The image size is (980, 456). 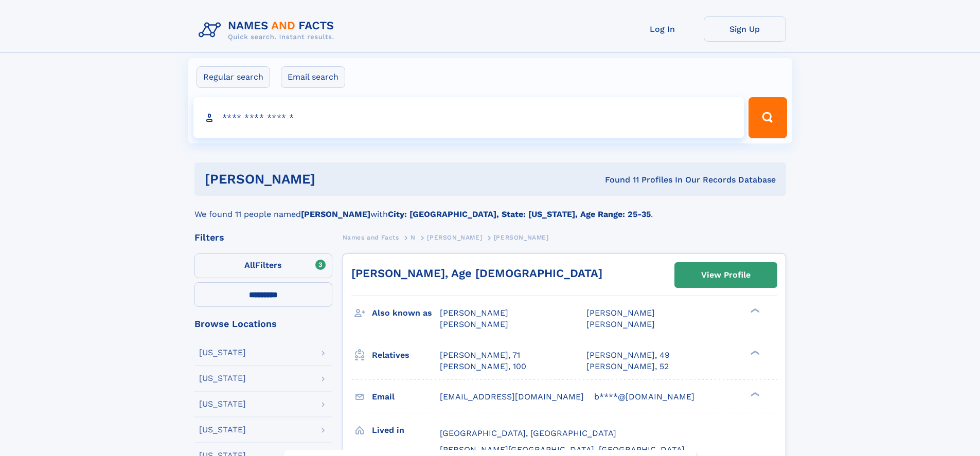 I want to click on span: All, so click(x=250, y=265).